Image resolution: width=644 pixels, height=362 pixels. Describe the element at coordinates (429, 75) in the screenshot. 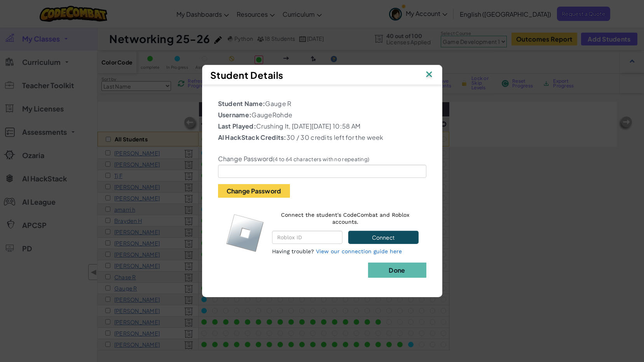

I see `img: IconClose.svg` at that location.